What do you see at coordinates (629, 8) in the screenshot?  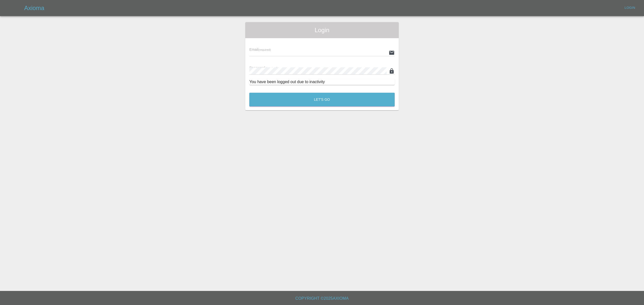 I see `a: Login` at bounding box center [629, 8].